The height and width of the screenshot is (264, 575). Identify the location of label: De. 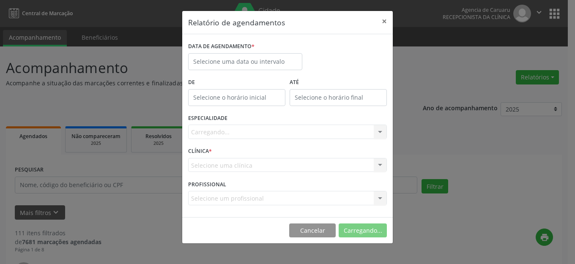
(237, 82).